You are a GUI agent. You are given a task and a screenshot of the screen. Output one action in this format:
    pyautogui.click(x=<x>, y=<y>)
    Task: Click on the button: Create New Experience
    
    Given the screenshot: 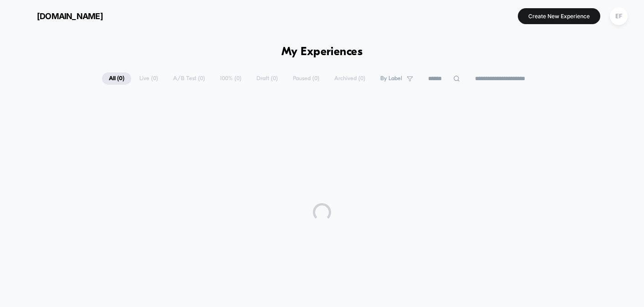 What is the action you would take?
    pyautogui.click(x=559, y=16)
    